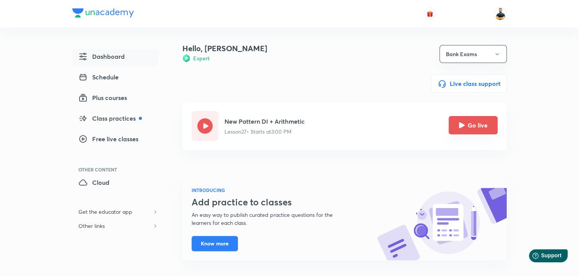 This screenshot has width=579, height=276. What do you see at coordinates (500, 14) in the screenshot?
I see `img: Sumit Kumar Verma` at bounding box center [500, 14].